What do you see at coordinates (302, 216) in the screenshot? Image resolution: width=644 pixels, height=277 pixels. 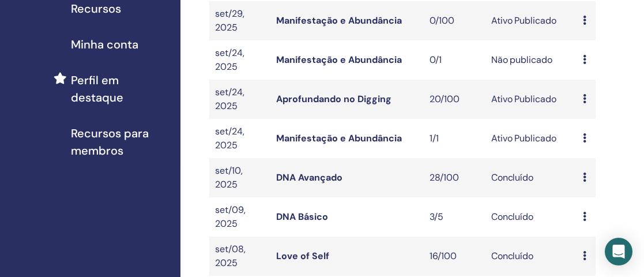 I see `a: DNA Básico` at bounding box center [302, 216].